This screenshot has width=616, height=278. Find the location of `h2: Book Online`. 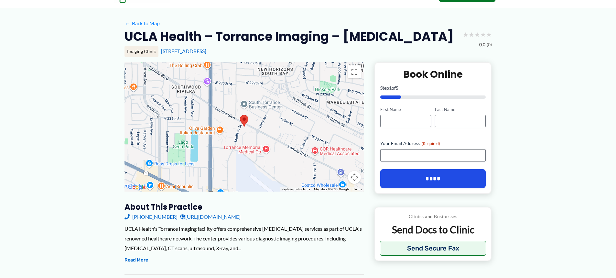

h2: Book Online is located at coordinates (433, 74).